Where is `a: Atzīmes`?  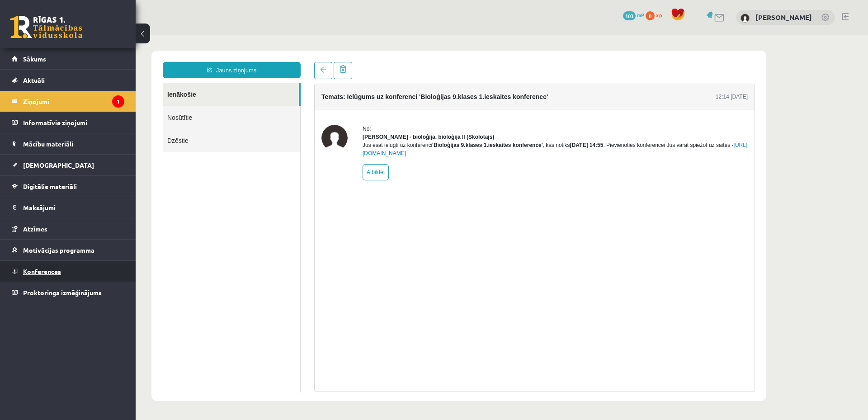 a: Atzīmes is located at coordinates (68, 228).